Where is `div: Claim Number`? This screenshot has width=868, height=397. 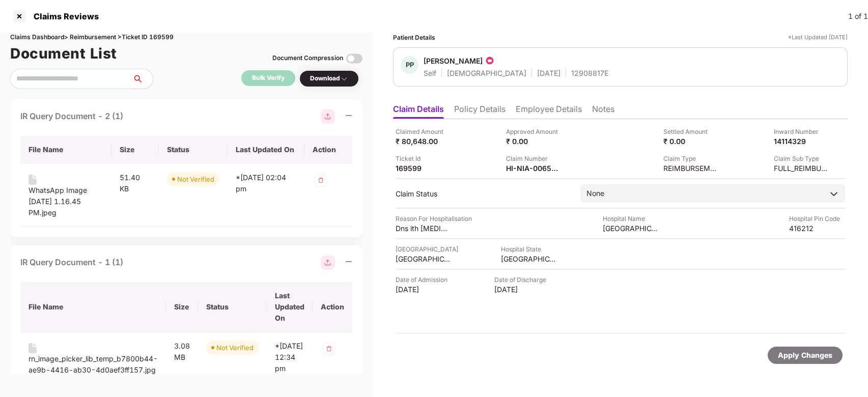 div: Claim Number is located at coordinates (534, 159).